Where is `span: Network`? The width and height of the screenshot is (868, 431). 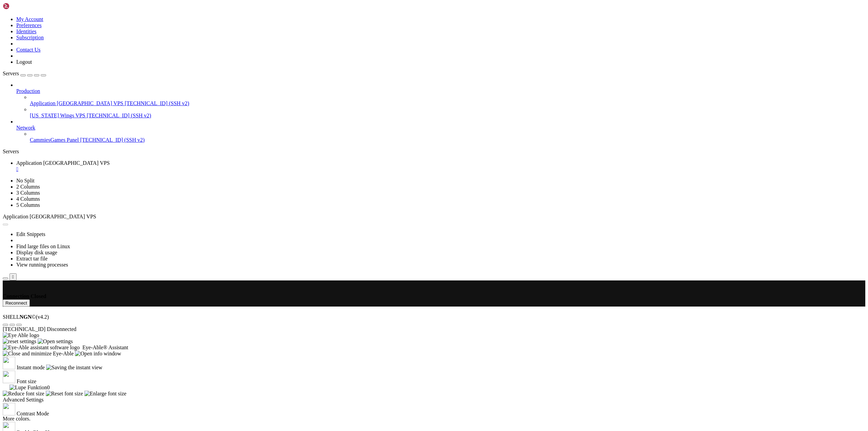
span: Network is located at coordinates (26, 127).